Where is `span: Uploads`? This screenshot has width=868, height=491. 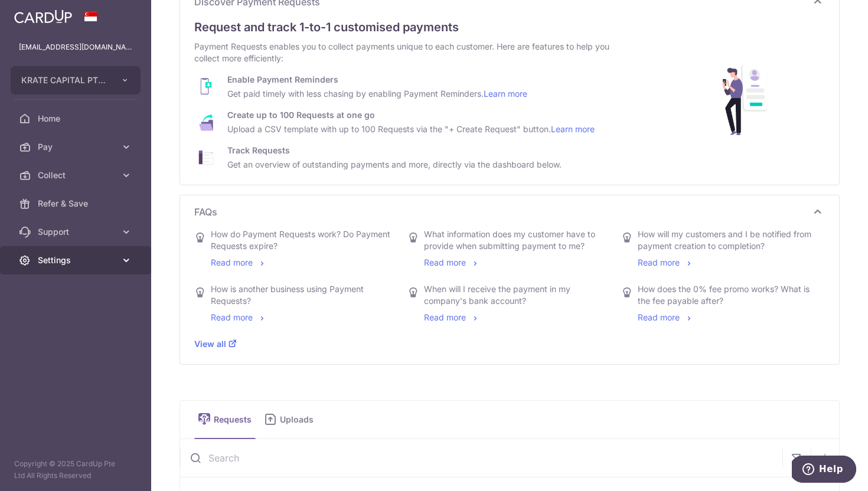 span: Uploads is located at coordinates (301, 420).